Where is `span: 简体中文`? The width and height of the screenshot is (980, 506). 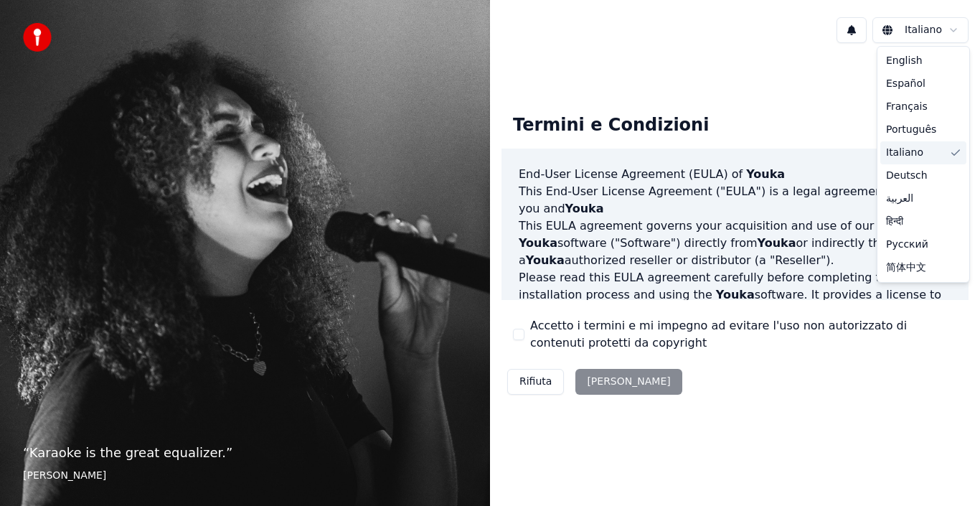
span: 简体中文 is located at coordinates (906, 268).